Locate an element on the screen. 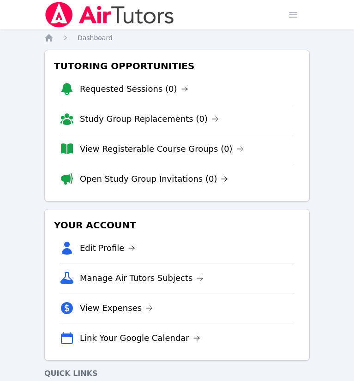 This screenshot has width=354, height=381. a: View Registerable Course Groups (0) is located at coordinates (161, 149).